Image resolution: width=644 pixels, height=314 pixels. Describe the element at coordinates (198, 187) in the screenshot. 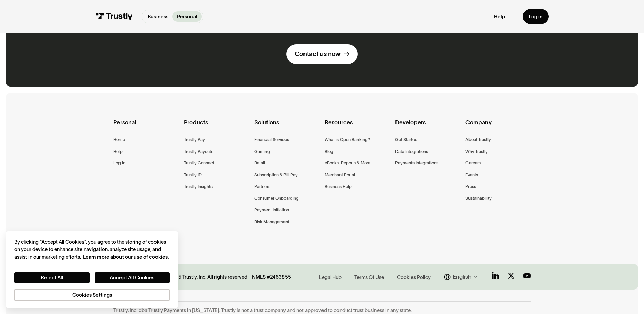

I see `div: Trustly Insights` at that location.